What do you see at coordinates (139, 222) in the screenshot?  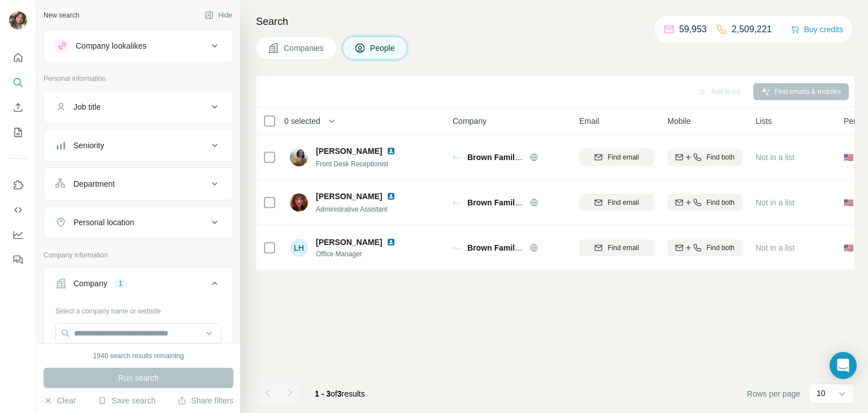 I see `button: Personal location` at bounding box center [139, 222].